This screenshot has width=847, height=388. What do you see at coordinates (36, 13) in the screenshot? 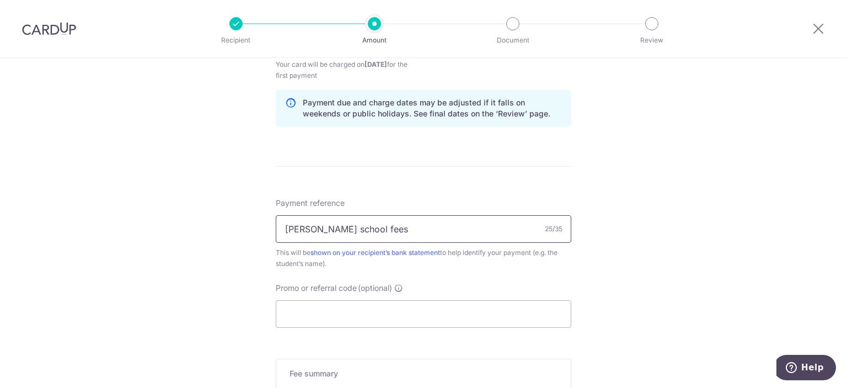
I see `span: Help` at bounding box center [36, 13].